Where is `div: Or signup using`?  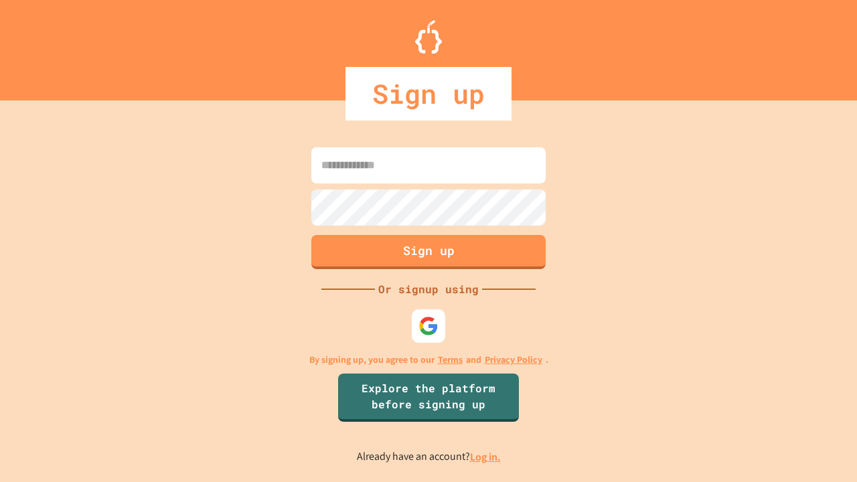 div: Or signup using is located at coordinates (429, 289).